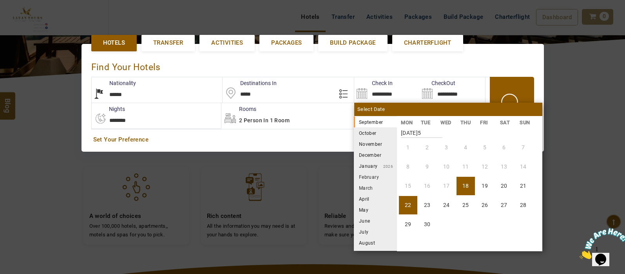 The height and width of the screenshot is (274, 625). I want to click on div: Find Your Hotels, so click(313, 65).